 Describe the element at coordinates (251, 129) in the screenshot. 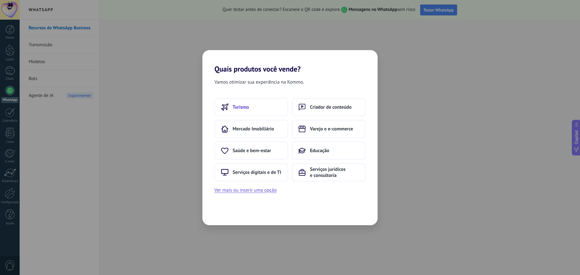

I see `button: Mercado Imobiliário` at that location.